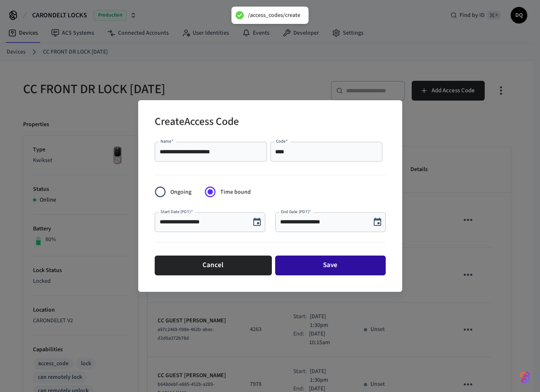  What do you see at coordinates (377, 222) in the screenshot?
I see `button: Choose date, selected date is Nov 9, 2025` at bounding box center [377, 222].